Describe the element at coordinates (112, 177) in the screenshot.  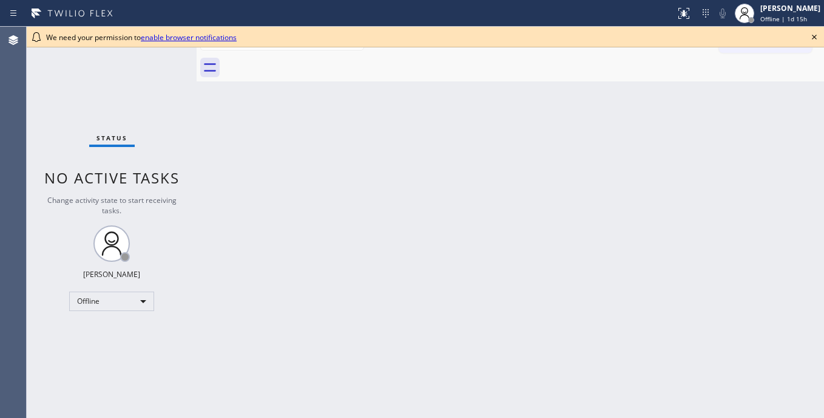
I see `span: No active tasks` at that location.